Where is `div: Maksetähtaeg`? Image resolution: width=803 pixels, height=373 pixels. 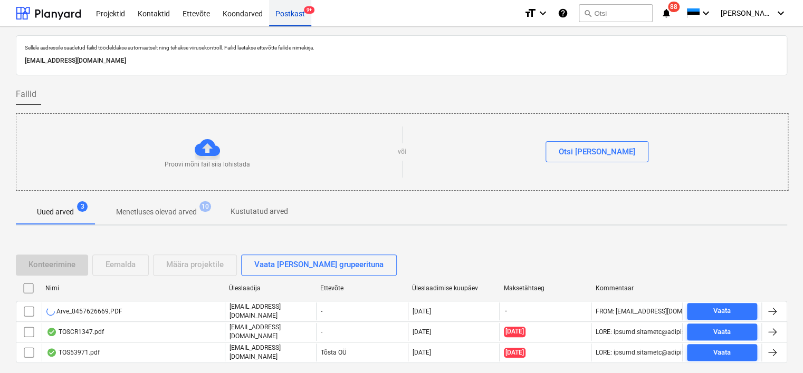 div: Maksetähtaeg is located at coordinates (545, 288).